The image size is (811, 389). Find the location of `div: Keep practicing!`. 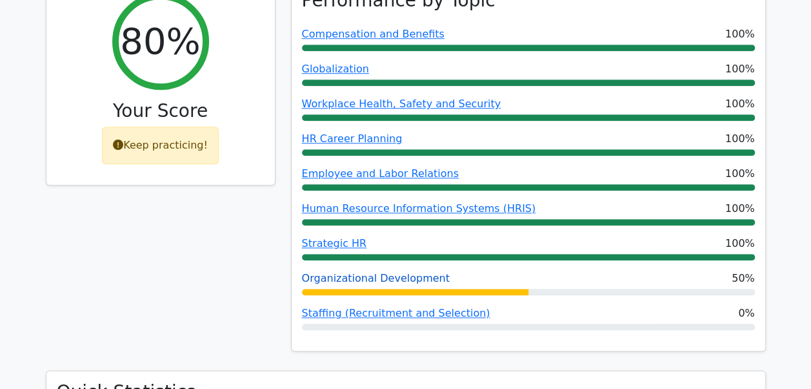

div: Keep practicing! is located at coordinates (160, 145).